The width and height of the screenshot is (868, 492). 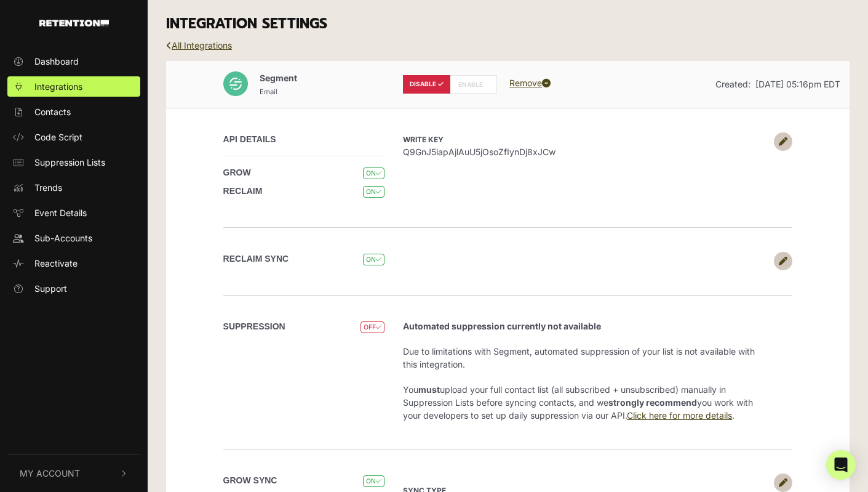 I want to click on p: Due to limitations with Segment, automated suppression of your list is not available with this in..., so click(x=585, y=358).